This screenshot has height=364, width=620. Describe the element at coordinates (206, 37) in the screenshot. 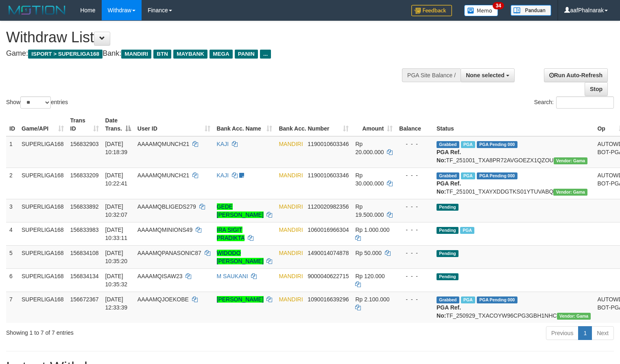

I see `h1: Withdraw List` at that location.